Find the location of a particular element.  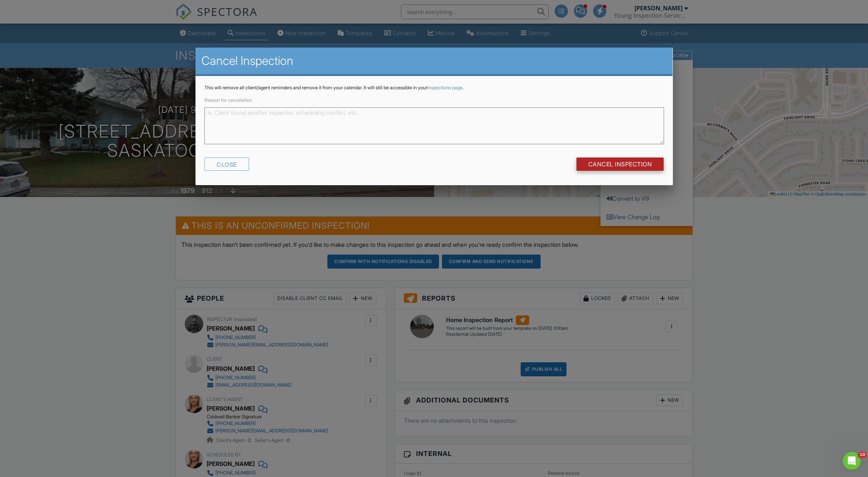

h2: Cancel Inspection is located at coordinates (434, 61).